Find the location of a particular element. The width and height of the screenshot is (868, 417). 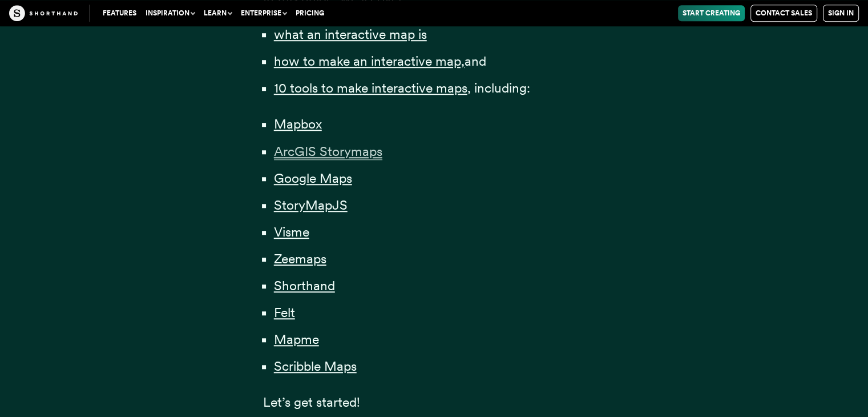

a: Felt is located at coordinates (284, 312).